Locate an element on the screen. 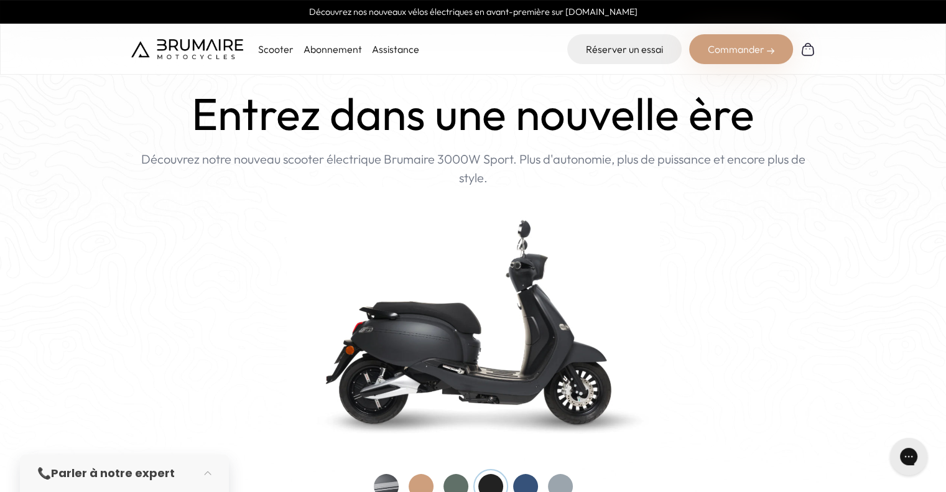  img: Brumaire Motocycles is located at coordinates (187, 49).